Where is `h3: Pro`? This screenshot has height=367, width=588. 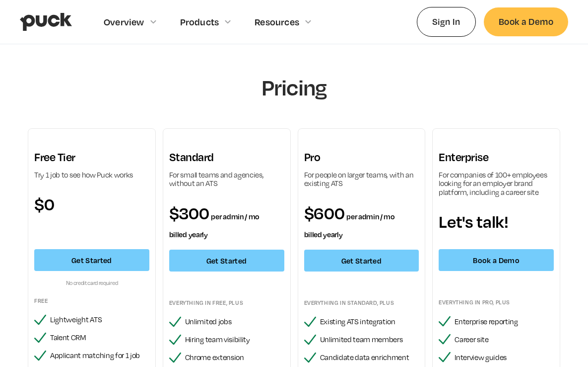
h3: Pro is located at coordinates (362, 157).